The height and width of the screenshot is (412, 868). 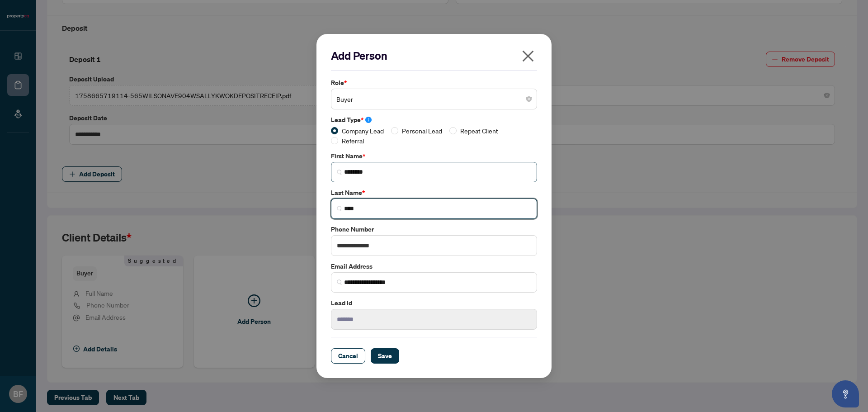 I want to click on label: Lead Type, so click(x=434, y=120).